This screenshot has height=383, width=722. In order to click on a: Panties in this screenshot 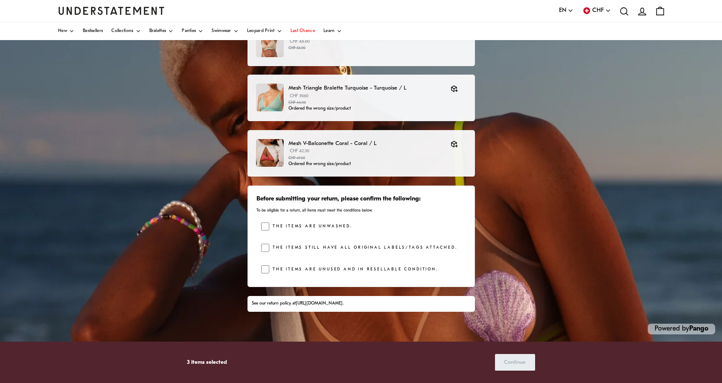, I will do `click(192, 31)`.